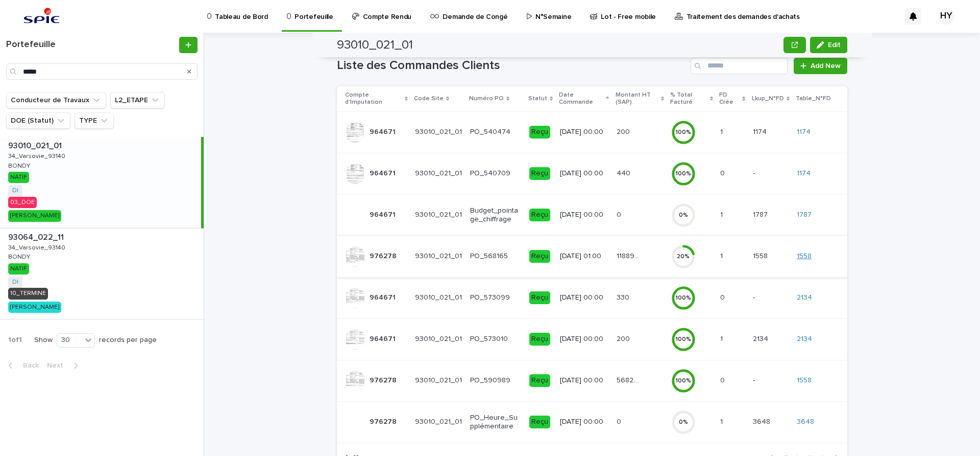  Describe the element at coordinates (835, 45) in the screenshot. I see `span: Edit` at that location.